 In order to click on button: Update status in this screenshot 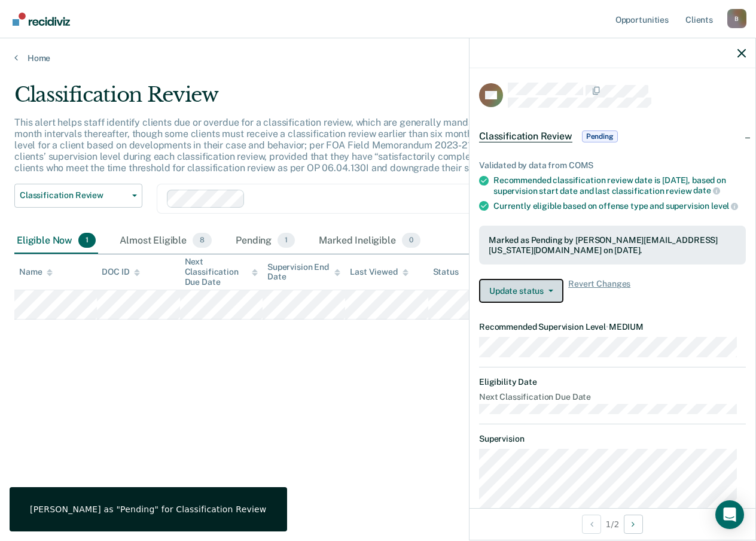, I will do `click(521, 291)`.